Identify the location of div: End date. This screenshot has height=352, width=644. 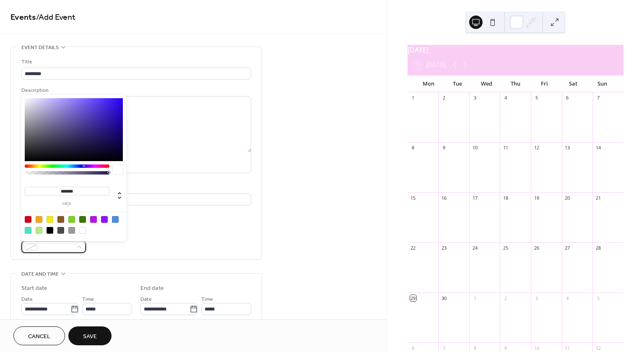
(152, 288).